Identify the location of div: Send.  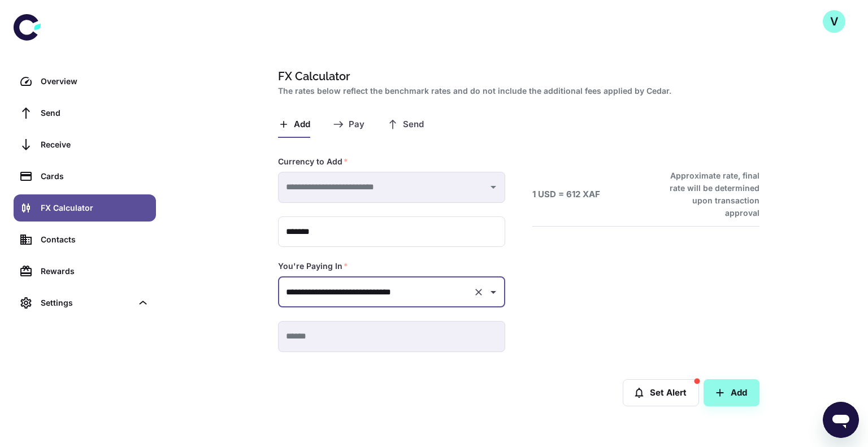
(95, 113).